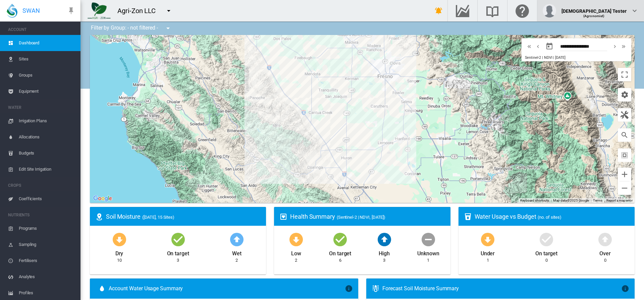  What do you see at coordinates (615, 46) in the screenshot?
I see `button: icon-chevron-right` at bounding box center [615, 46].